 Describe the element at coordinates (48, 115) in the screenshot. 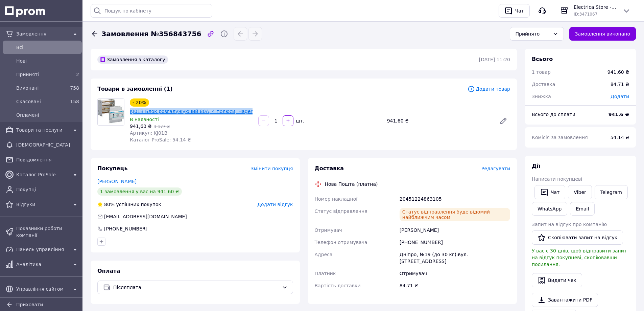

I see `span: Оплачені` at that location.